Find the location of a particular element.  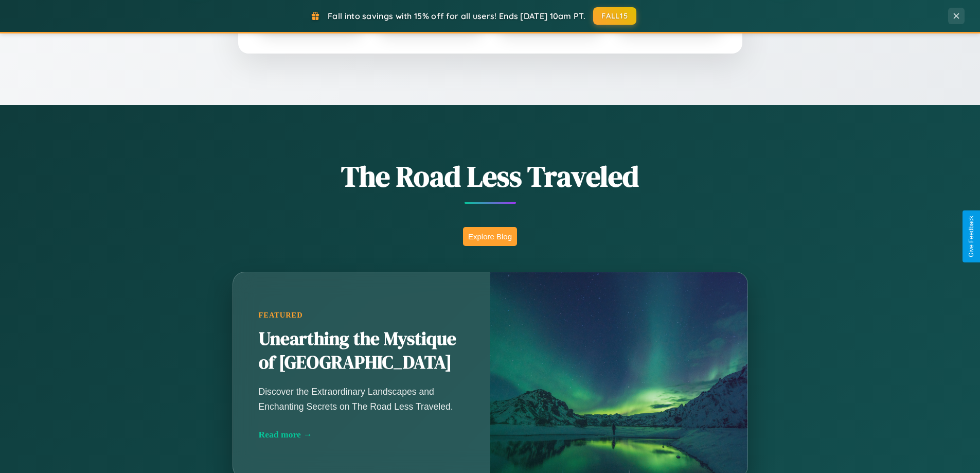

button: FALL15 is located at coordinates (615, 16).